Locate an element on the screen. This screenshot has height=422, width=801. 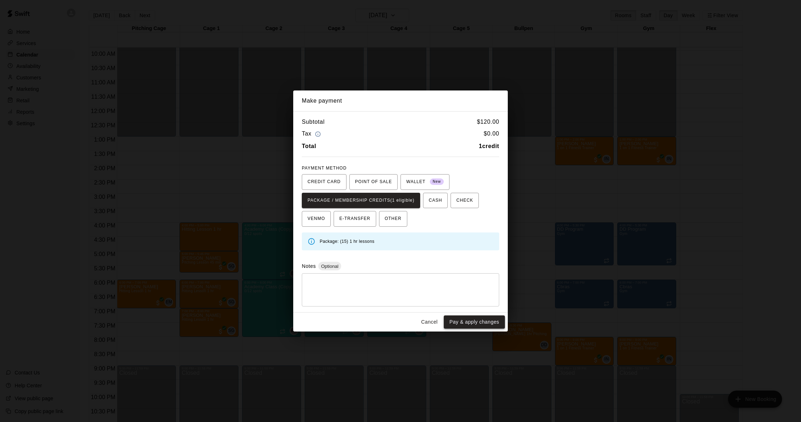
span: E-TRANSFER is located at coordinates (355, 219).